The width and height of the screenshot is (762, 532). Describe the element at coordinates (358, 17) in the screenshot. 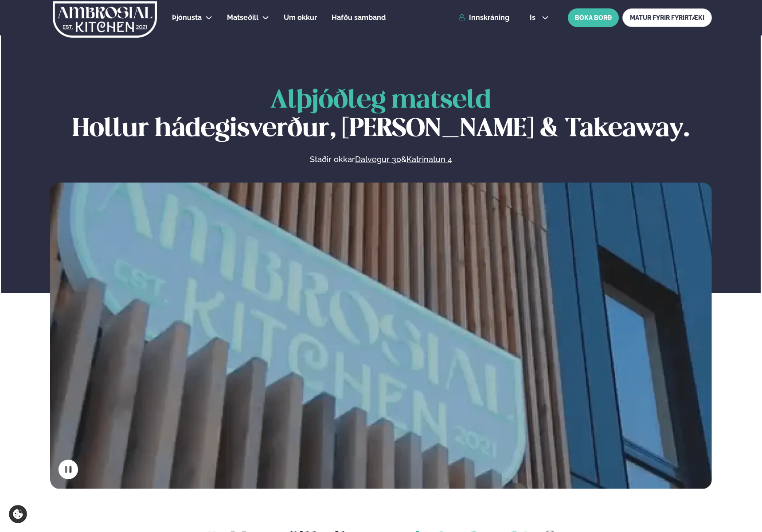

I see `span: Hafðu samband` at that location.